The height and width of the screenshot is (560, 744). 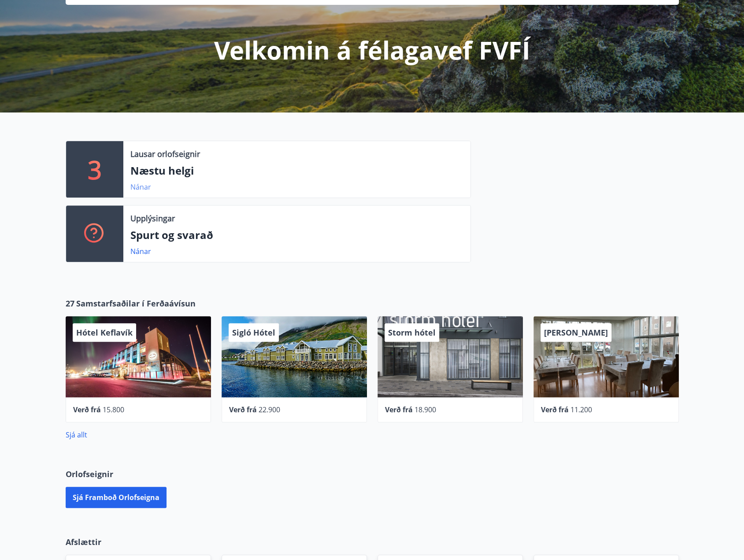 I want to click on span: 15.800, so click(x=113, y=409).